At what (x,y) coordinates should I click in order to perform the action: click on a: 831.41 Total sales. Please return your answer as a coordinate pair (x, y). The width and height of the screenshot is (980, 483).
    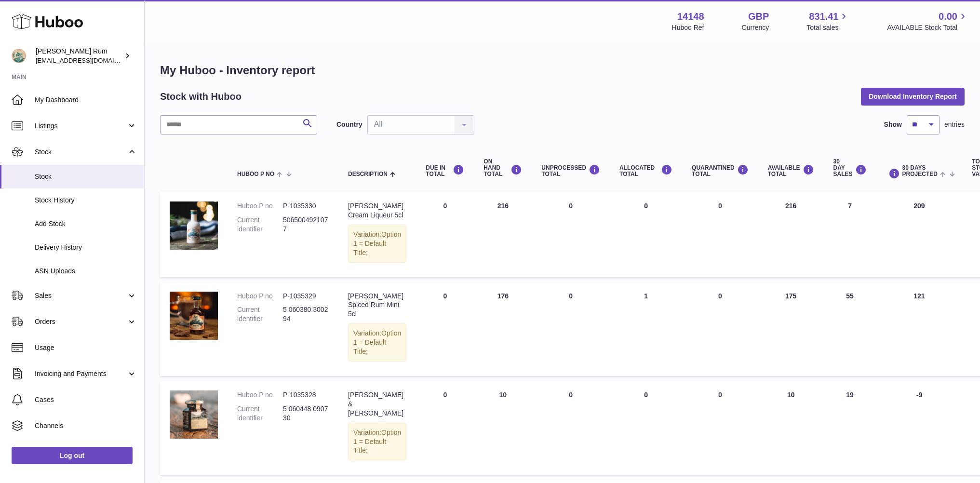
    Looking at the image, I should click on (828, 22).